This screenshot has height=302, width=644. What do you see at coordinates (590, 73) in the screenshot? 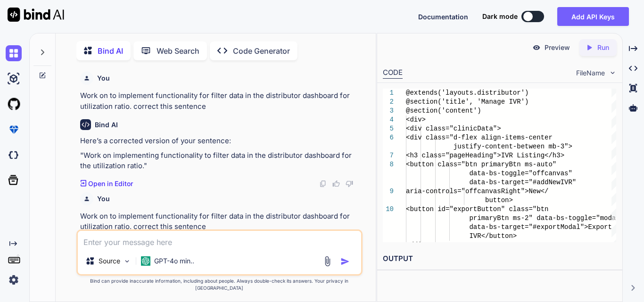
I see `span: FileName` at bounding box center [590, 73].